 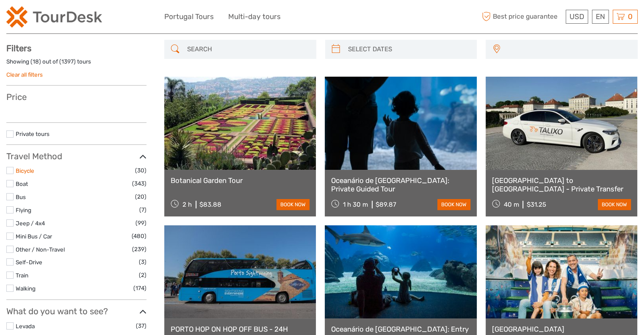 What do you see at coordinates (40, 249) in the screenshot?
I see `a: Other / Non-Travel` at bounding box center [40, 249].